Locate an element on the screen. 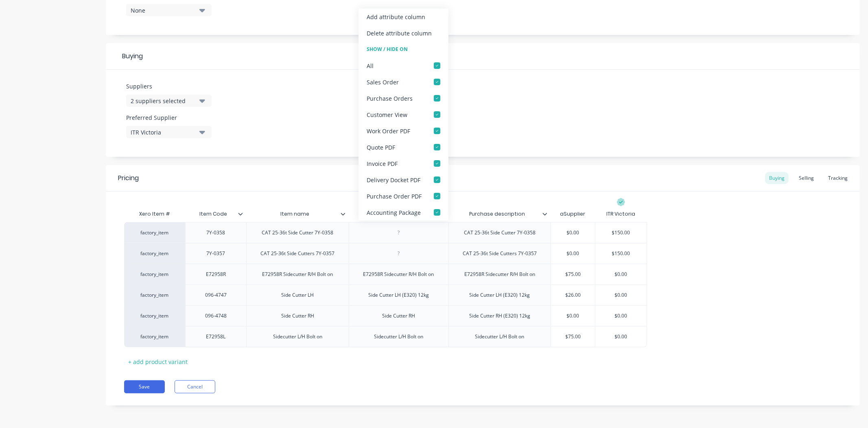 The width and height of the screenshot is (868, 428). div: 096-4748 is located at coordinates (216, 316).